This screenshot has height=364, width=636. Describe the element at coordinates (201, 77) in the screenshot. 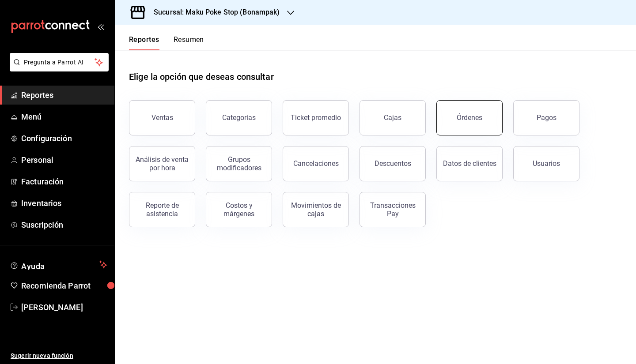

I see `h1: Elige la opción que deseas consultar` at that location.